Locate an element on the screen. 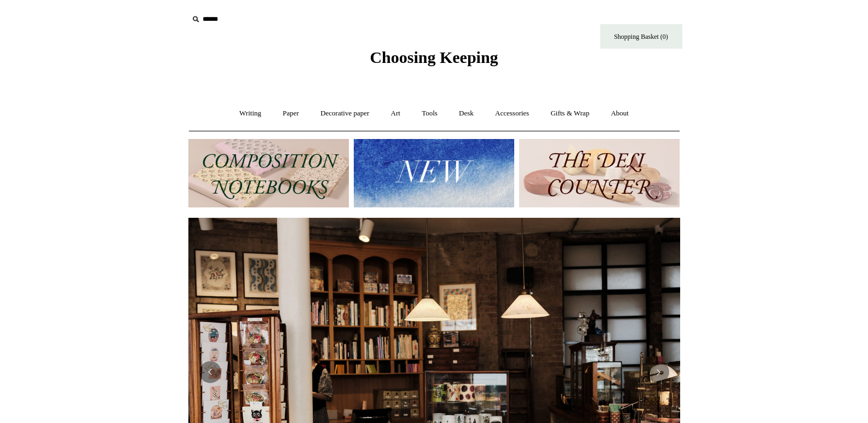 This screenshot has width=868, height=423. a: Decorative paper is located at coordinates (344, 114).